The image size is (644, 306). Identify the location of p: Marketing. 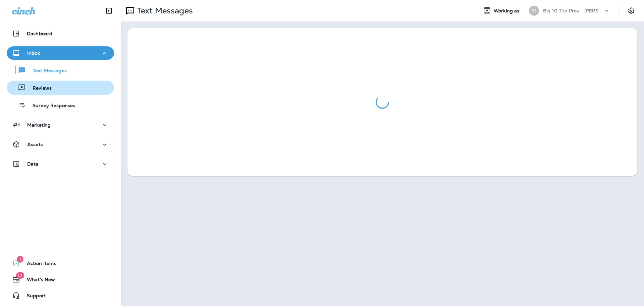
(39, 125).